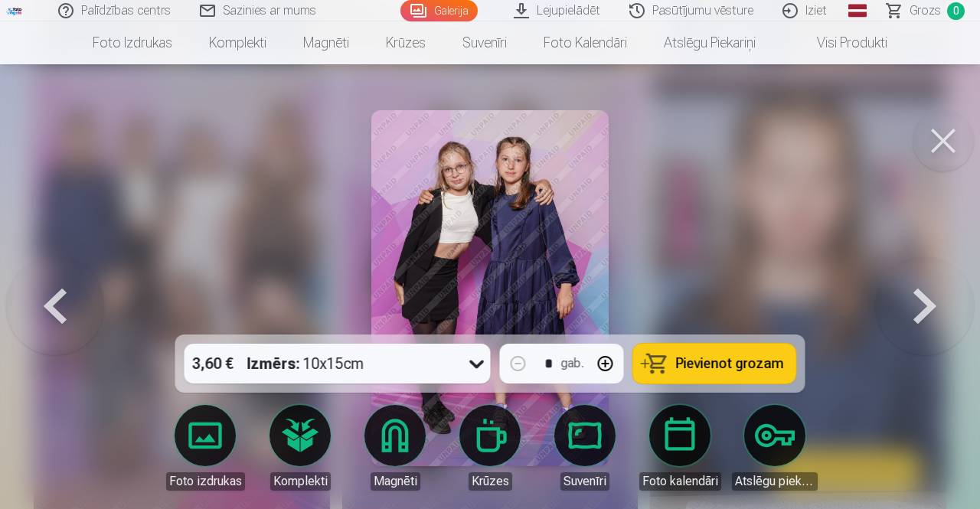  Describe the element at coordinates (729, 363) in the screenshot. I see `span: Pievienot grozam` at that location.